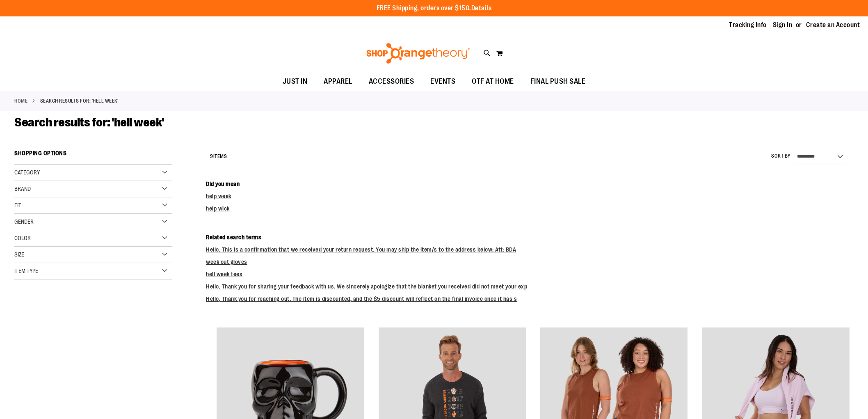  What do you see at coordinates (18, 205) in the screenshot?
I see `span: Fit` at bounding box center [18, 205].